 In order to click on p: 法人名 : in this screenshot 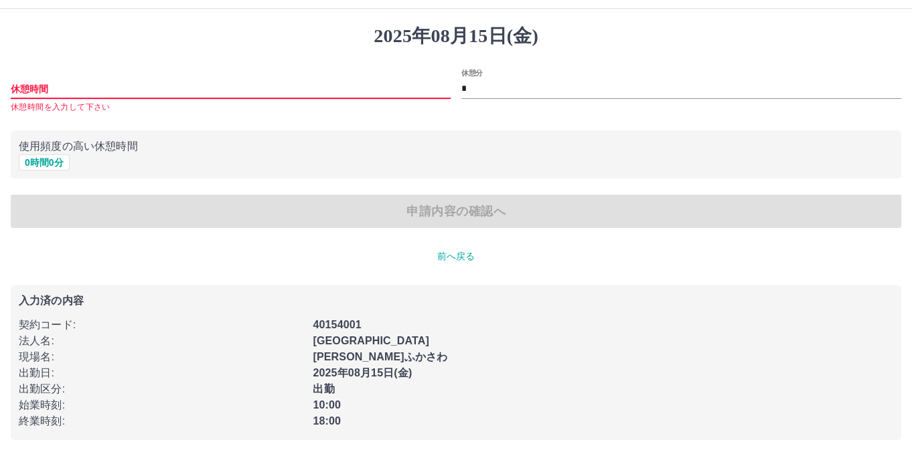, I will do `click(161, 341)`.